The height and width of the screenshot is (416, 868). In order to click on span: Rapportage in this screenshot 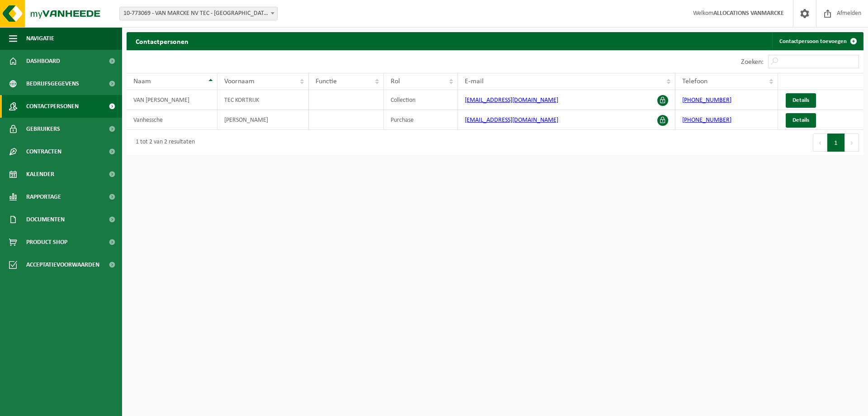, I will do `click(43, 197)`.